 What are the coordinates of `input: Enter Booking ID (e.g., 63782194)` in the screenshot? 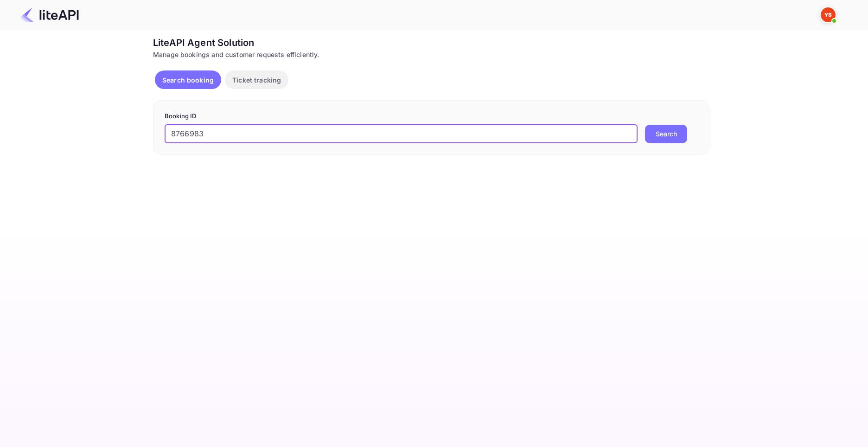 It's located at (401, 134).